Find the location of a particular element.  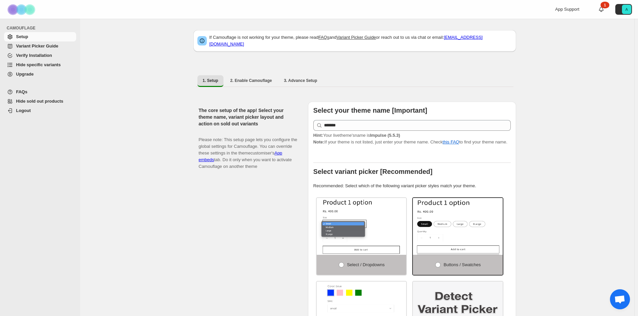

span: Logout is located at coordinates (23, 110).